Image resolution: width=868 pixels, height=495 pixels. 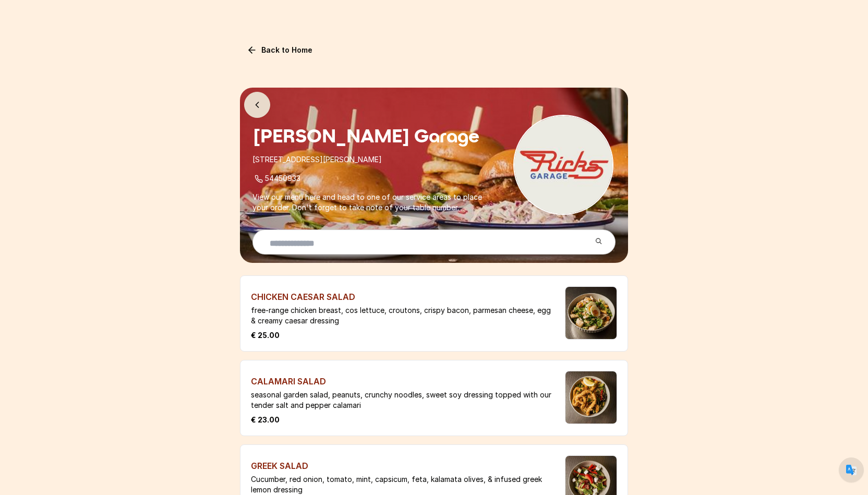 What do you see at coordinates (280, 50) in the screenshot?
I see `a: Back to Home` at bounding box center [280, 50].